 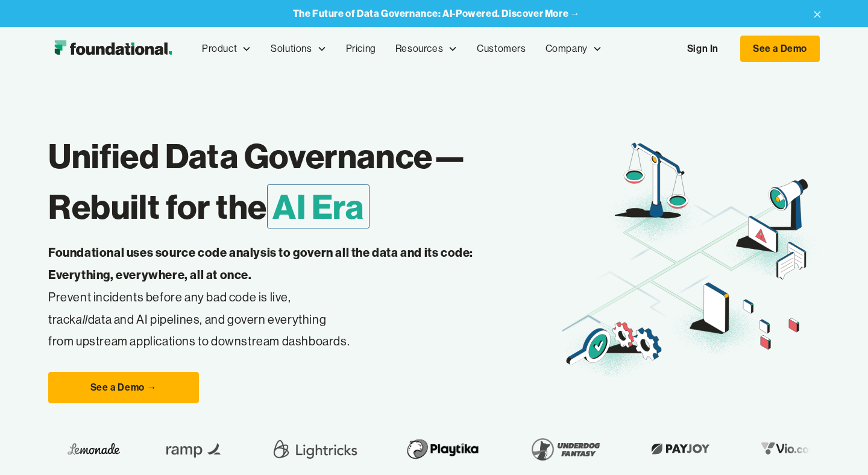 I want to click on div: Chat Widget, so click(x=837, y=446).